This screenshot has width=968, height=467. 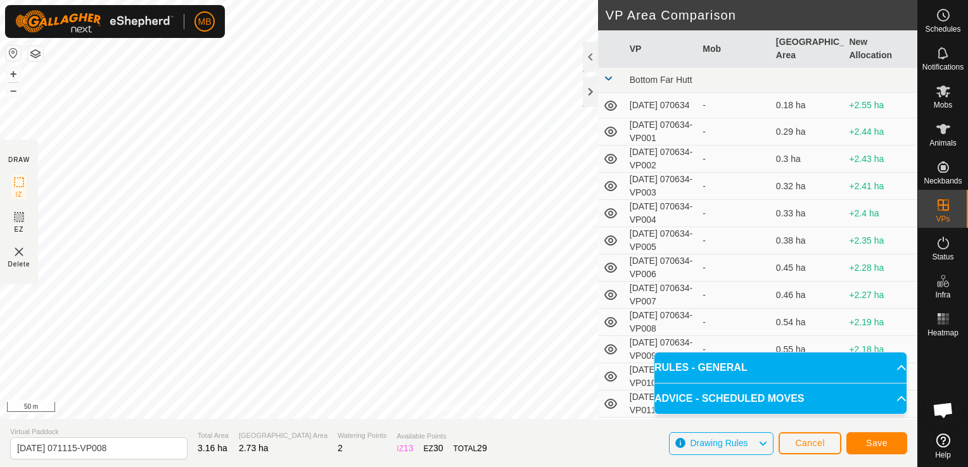 I want to click on td: +2.27 ha, so click(x=880, y=295).